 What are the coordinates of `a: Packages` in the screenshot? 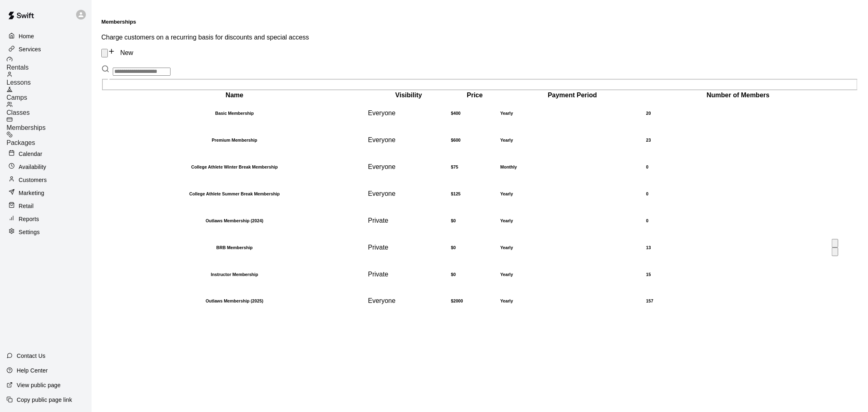 It's located at (49, 139).